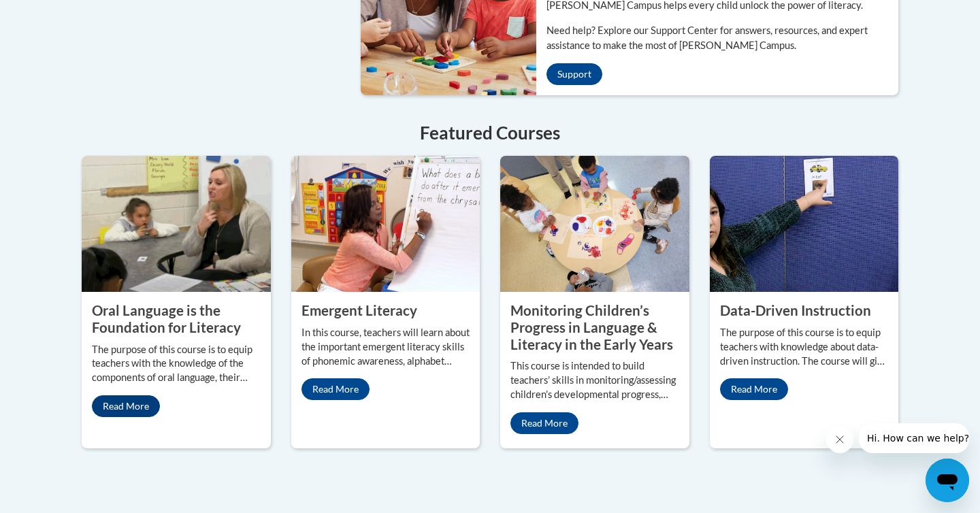  What do you see at coordinates (575, 74) in the screenshot?
I see `a: Support` at bounding box center [575, 74].